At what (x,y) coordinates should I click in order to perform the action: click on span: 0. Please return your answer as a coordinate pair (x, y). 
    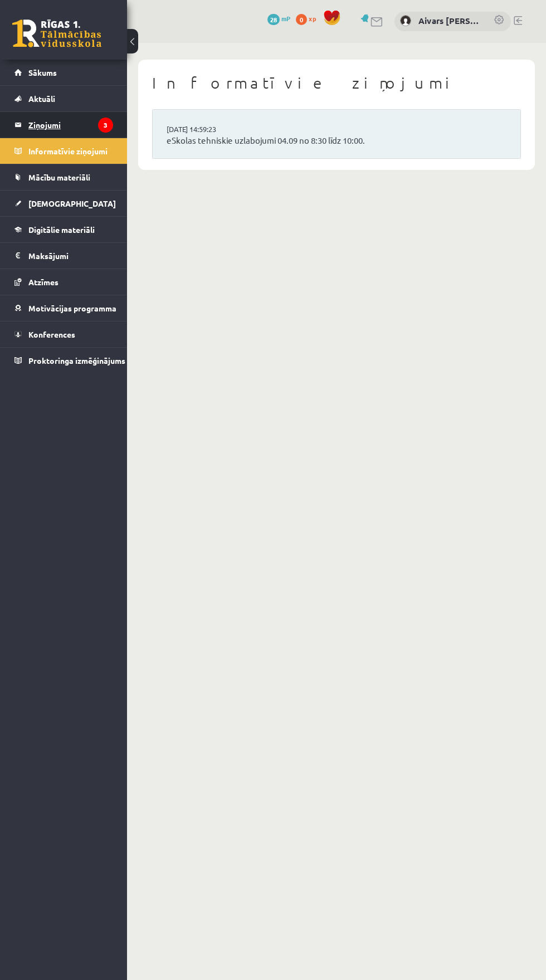
    Looking at the image, I should click on (301, 19).